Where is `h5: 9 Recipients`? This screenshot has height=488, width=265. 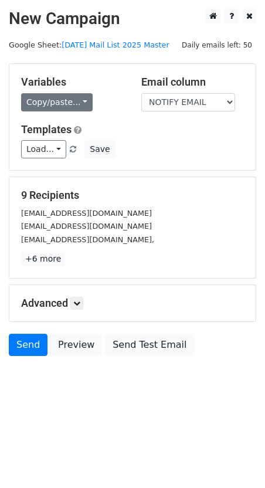 h5: 9 Recipients is located at coordinates (132, 195).